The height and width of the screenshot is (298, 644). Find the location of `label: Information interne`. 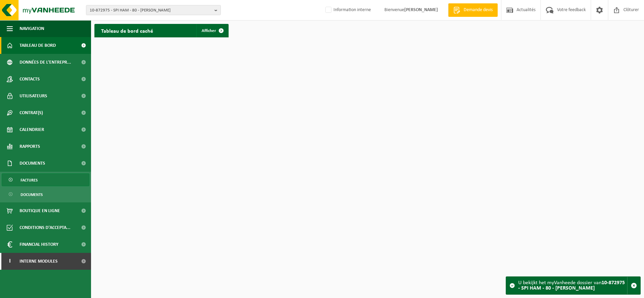

label: Information interne is located at coordinates (348, 10).